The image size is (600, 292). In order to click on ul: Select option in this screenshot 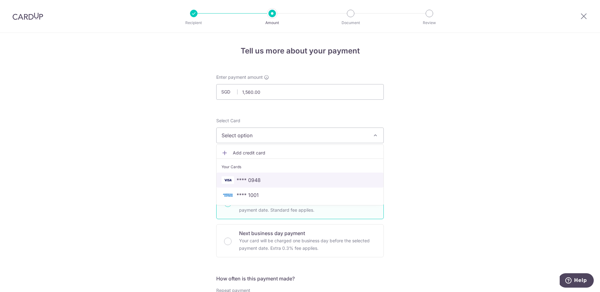, I will do `click(300, 175)`.